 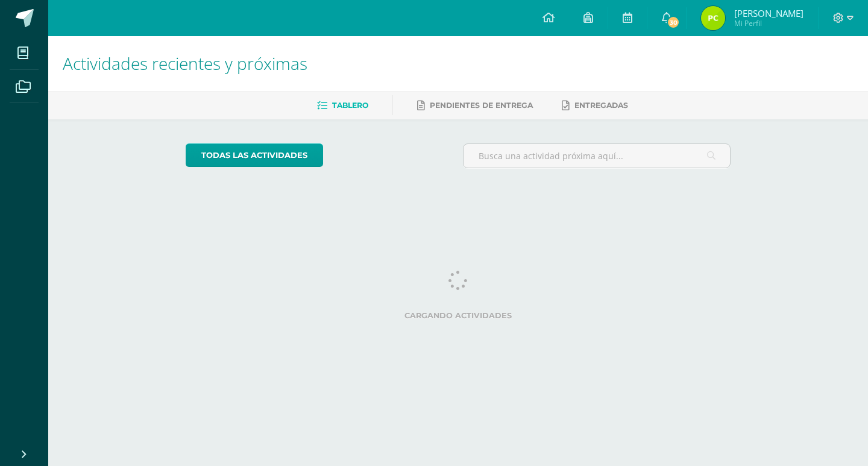 What do you see at coordinates (475, 105) in the screenshot?
I see `a: Pendientes de entrega` at bounding box center [475, 105].